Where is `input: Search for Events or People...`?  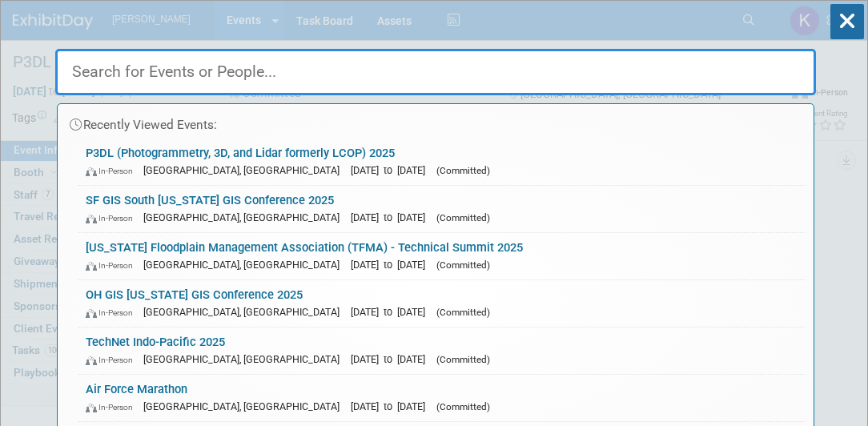
input: Search for Events or People... is located at coordinates (436, 72).